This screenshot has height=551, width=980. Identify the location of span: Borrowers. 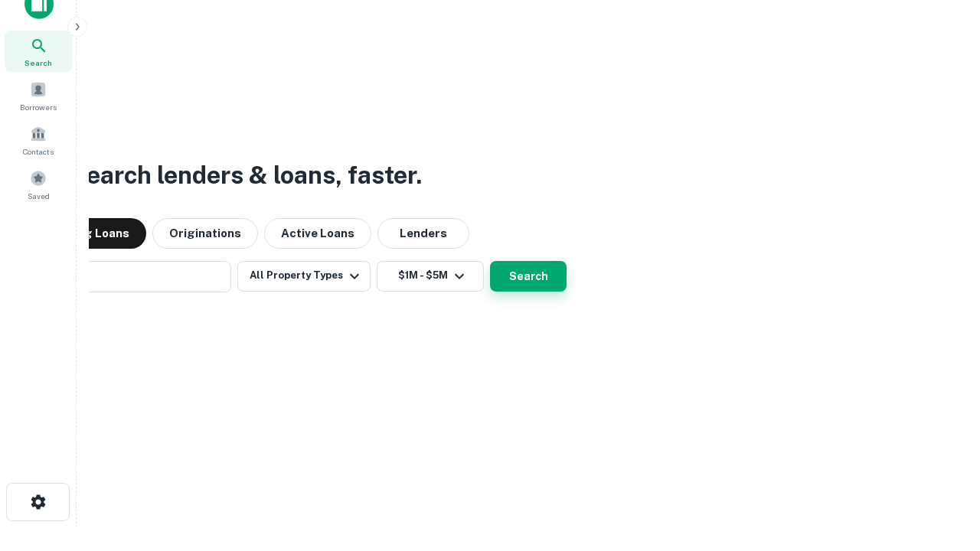
(38, 107).